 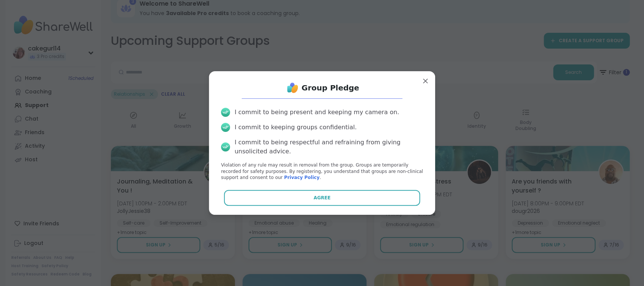 I want to click on div: I commit to being respectful and refraining from giving unsolicited advice., so click(x=329, y=147).